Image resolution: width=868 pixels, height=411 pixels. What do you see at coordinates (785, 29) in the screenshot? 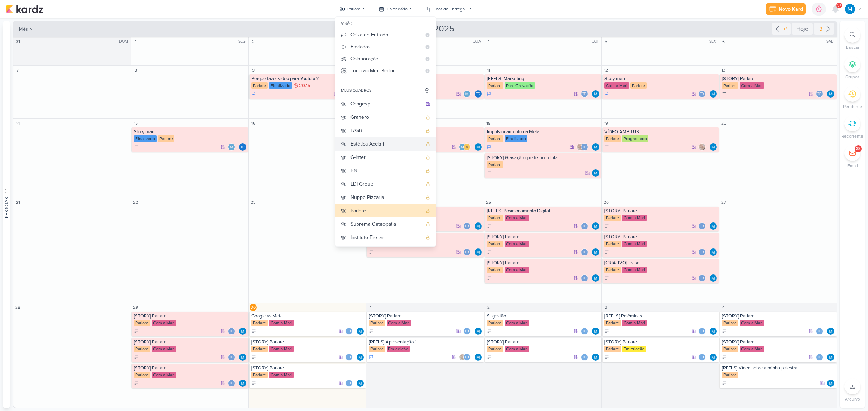
I see `div: +1` at bounding box center [785, 29].